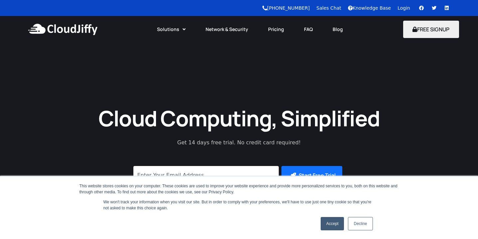 The image size is (478, 239). Describe the element at coordinates (338, 29) in the screenshot. I see `a: Blog` at that location.